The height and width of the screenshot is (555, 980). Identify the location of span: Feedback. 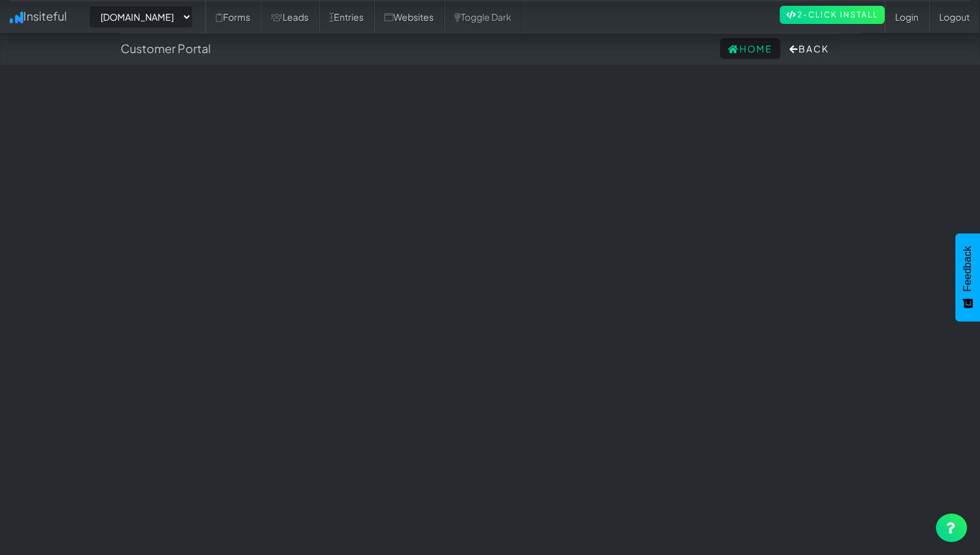
(968, 269).